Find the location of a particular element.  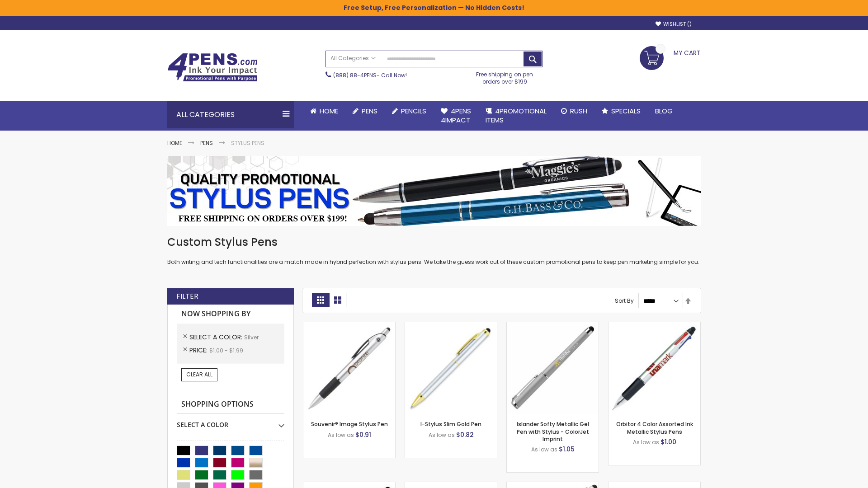

div: Both writing and tech functionalities are a match made in hybrid perfection with stylus pens. We ... is located at coordinates (434, 250).